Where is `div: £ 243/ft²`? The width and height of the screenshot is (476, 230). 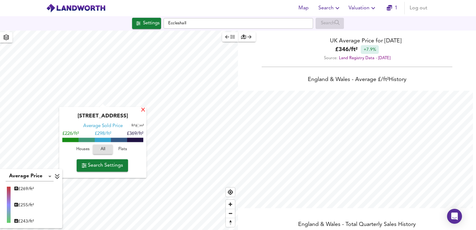 div: £ 243/ft² is located at coordinates (24, 221).